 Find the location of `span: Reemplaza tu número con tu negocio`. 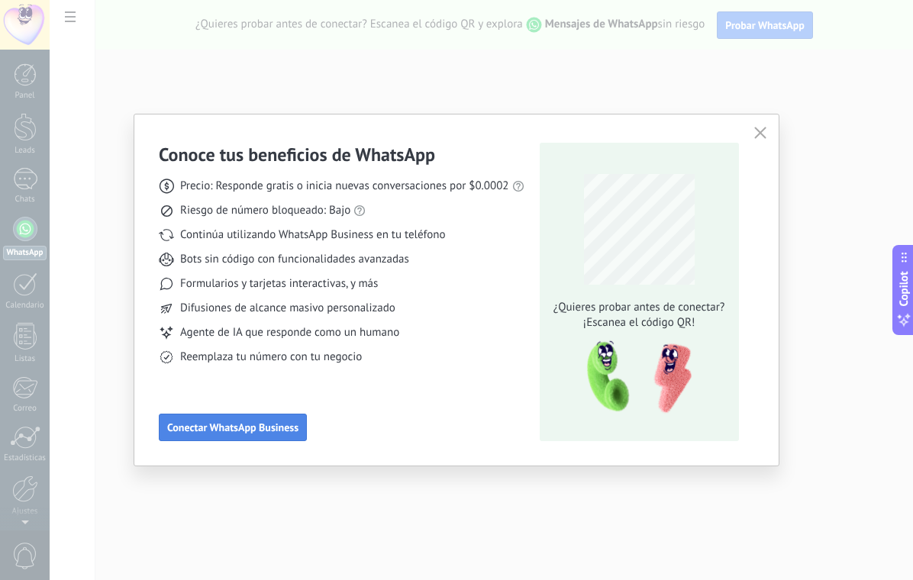

span: Reemplaza tu número con tu negocio is located at coordinates (271, 357).